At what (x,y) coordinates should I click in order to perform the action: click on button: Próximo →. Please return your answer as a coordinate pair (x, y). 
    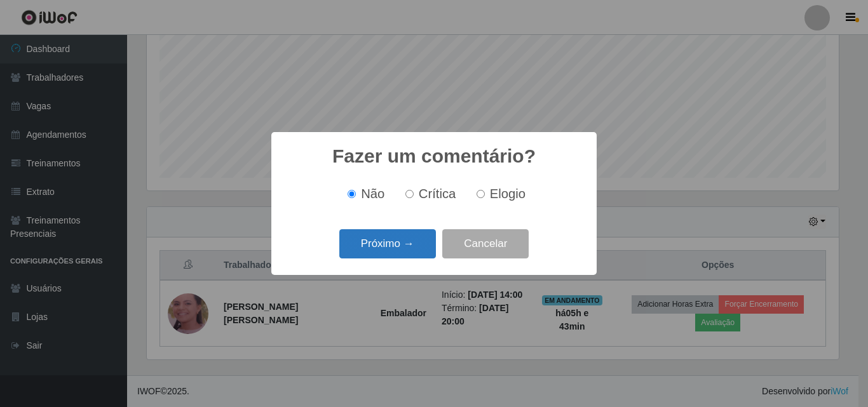
    Looking at the image, I should click on (387, 244).